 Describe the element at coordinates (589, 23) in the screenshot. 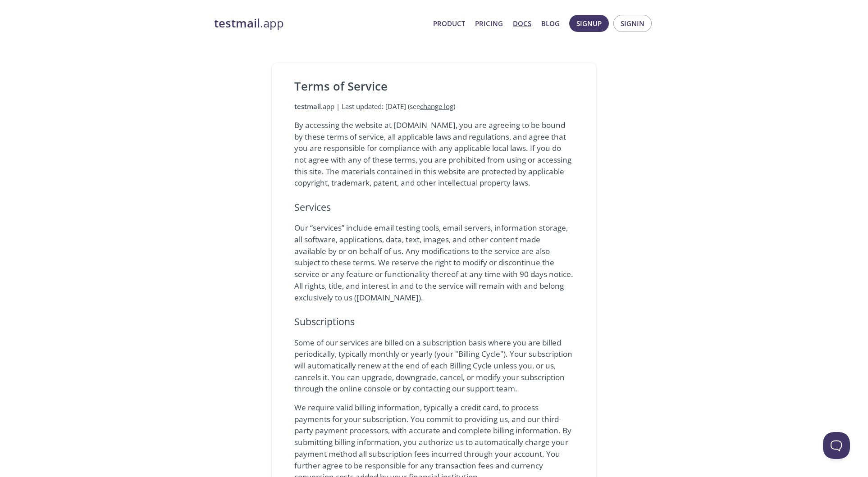

I see `span: Signup` at that location.